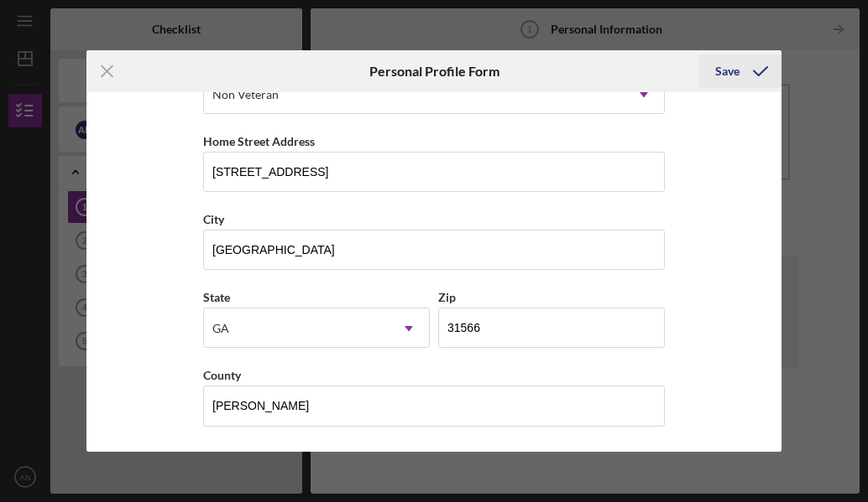  I want to click on label: Zip, so click(446, 297).